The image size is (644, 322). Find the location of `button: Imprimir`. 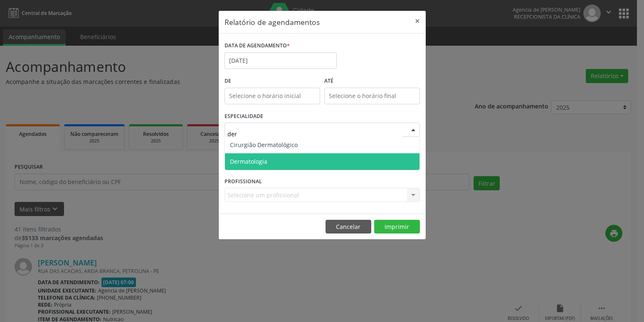

button: Imprimir is located at coordinates (397, 227).